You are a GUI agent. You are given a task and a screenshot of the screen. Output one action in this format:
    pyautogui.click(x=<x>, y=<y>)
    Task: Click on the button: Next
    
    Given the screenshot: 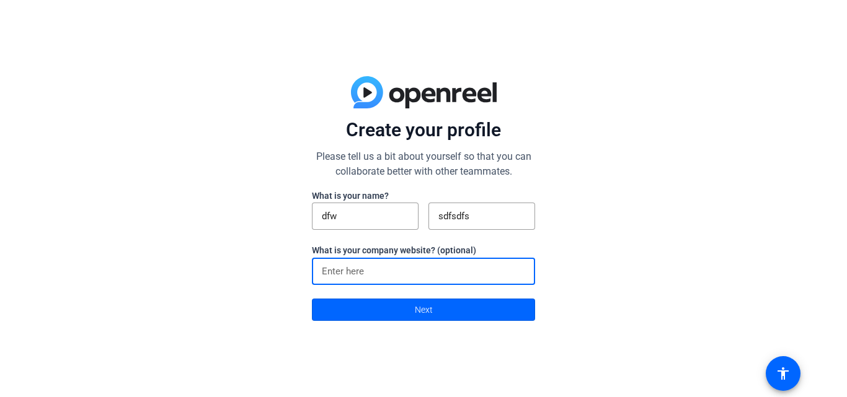 What is the action you would take?
    pyautogui.click(x=423, y=310)
    